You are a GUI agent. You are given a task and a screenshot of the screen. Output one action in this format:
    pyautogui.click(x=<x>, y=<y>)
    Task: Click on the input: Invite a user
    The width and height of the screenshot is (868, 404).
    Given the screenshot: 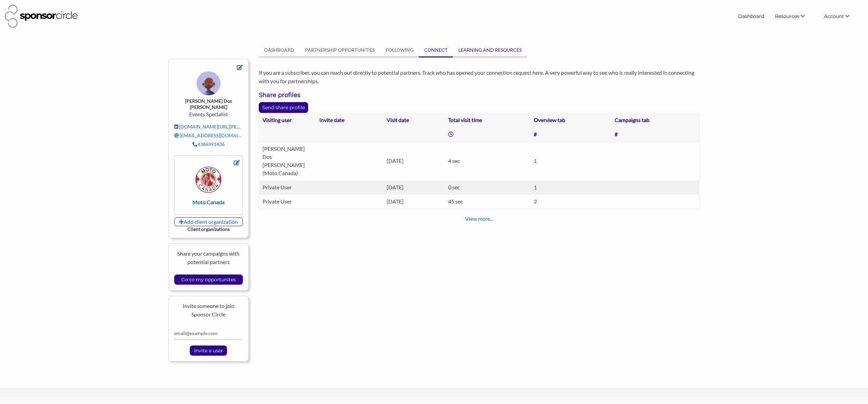 What is the action you would take?
    pyautogui.click(x=208, y=350)
    